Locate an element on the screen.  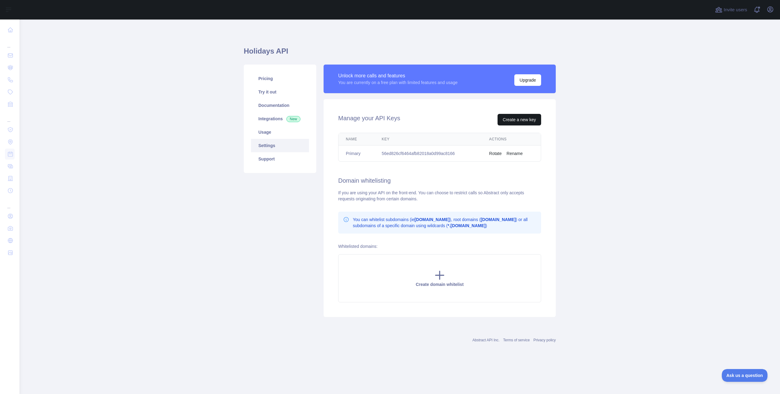
span: New is located at coordinates (294, 119).